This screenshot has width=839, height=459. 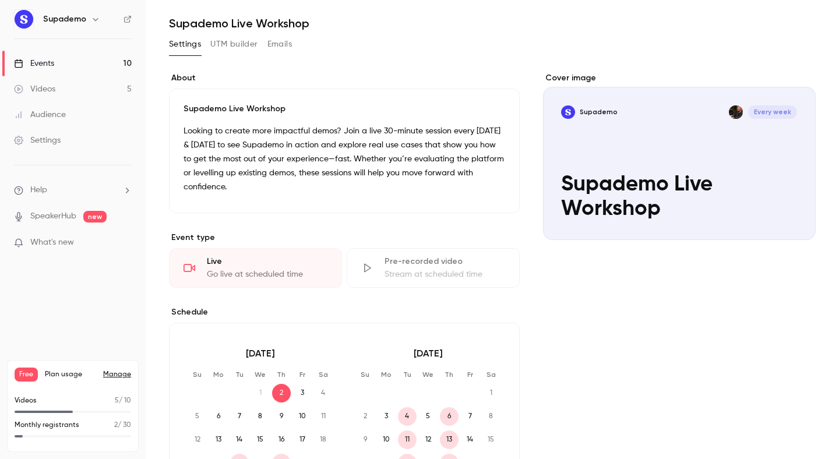 I want to click on p: Event type, so click(x=344, y=238).